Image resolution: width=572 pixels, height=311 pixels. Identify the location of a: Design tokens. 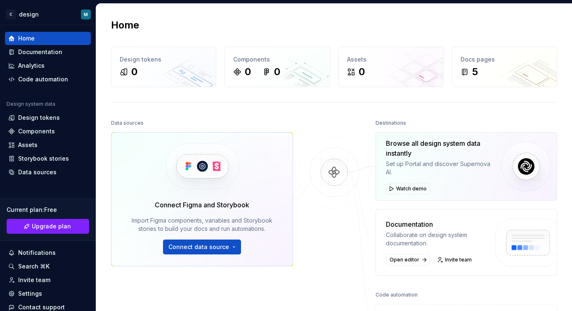
(48, 118).